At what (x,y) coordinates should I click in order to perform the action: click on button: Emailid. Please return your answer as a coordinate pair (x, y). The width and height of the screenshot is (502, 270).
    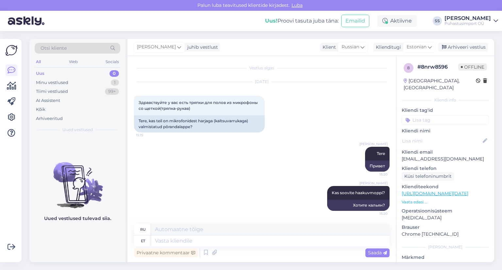
    Looking at the image, I should click on (355, 21).